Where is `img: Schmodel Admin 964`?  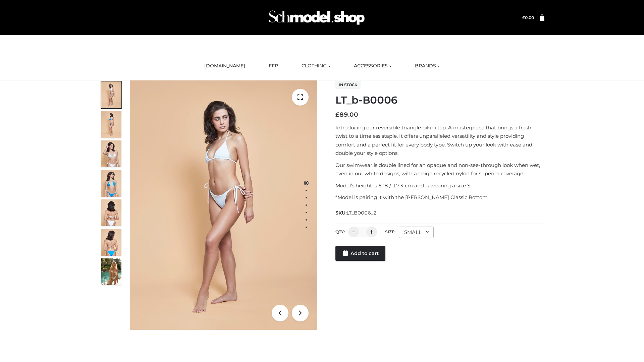
img: Schmodel Admin 964 is located at coordinates (316, 18).